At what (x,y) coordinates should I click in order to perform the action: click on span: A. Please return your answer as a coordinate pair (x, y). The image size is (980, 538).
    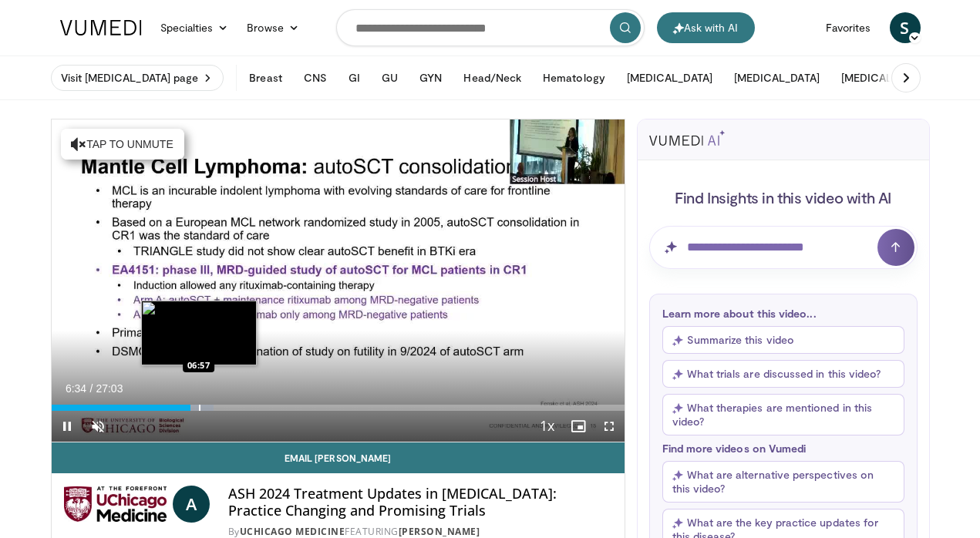
    Looking at the image, I should click on (191, 504).